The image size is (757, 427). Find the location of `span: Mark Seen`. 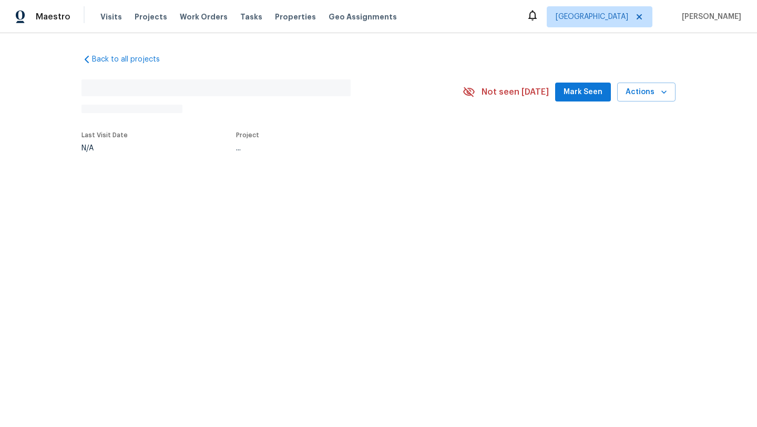

span: Mark Seen is located at coordinates (583, 92).